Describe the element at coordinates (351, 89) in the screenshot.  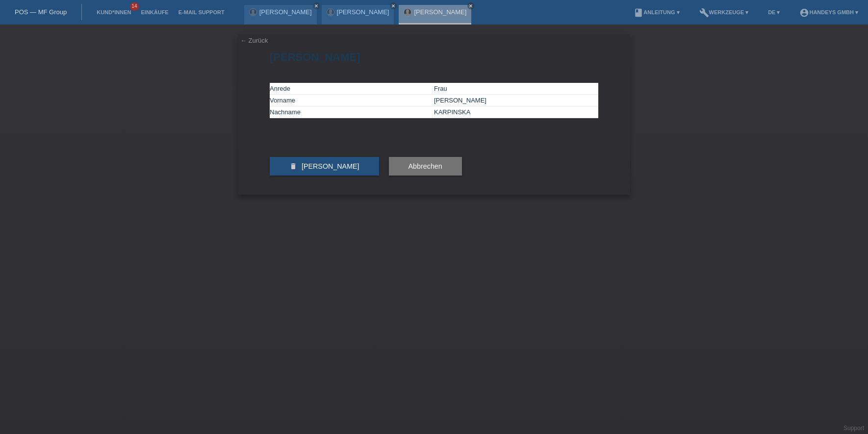
I see `td: Anrede` at that location.